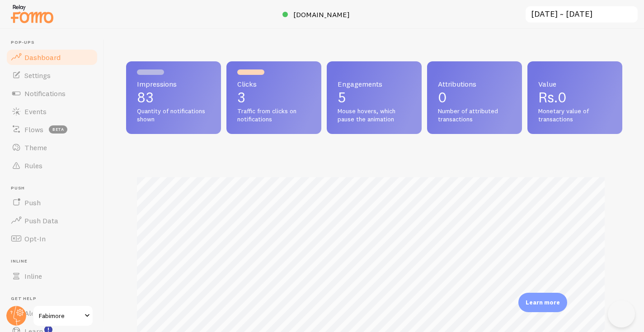 The height and width of the screenshot is (332, 644). Describe the element at coordinates (274, 97) in the screenshot. I see `p: 3` at that location.